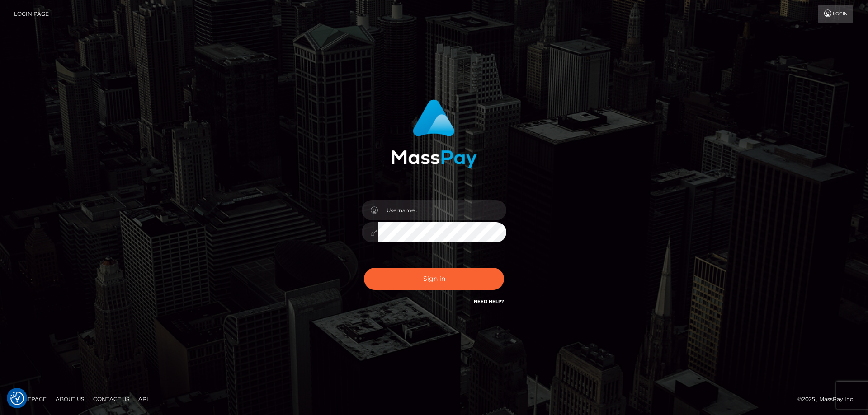 Image resolution: width=868 pixels, height=415 pixels. Describe the element at coordinates (69, 399) in the screenshot. I see `a: About Us` at that location.